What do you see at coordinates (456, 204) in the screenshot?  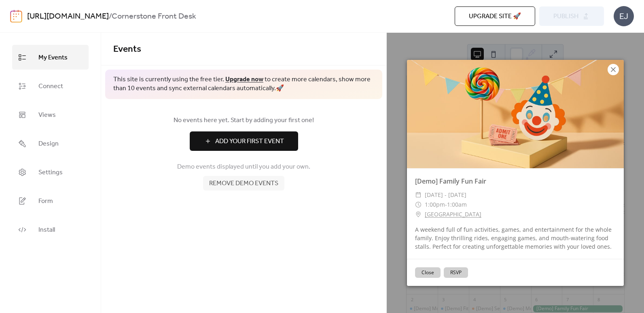 I see `span: 1:00am` at bounding box center [456, 204].